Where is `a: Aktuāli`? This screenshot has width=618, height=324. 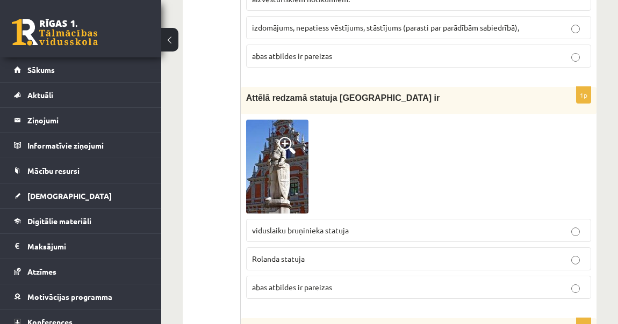
a: Aktuāli is located at coordinates (81, 95).